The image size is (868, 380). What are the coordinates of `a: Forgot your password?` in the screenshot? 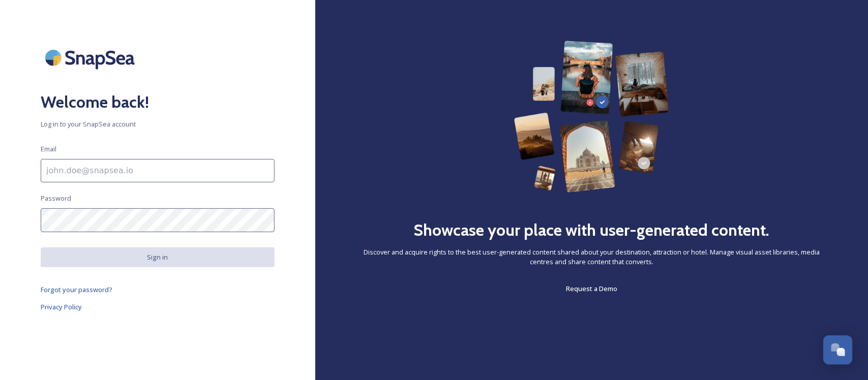 It's located at (157, 290).